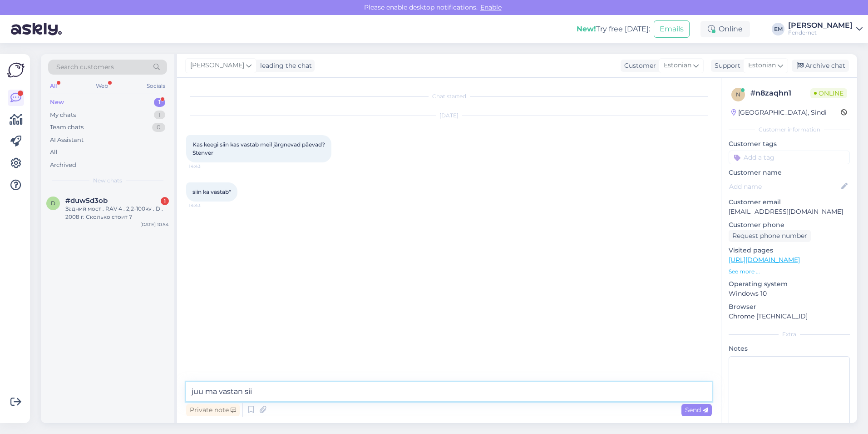  Describe the element at coordinates (85, 67) in the screenshot. I see `span: Search customers` at that location.